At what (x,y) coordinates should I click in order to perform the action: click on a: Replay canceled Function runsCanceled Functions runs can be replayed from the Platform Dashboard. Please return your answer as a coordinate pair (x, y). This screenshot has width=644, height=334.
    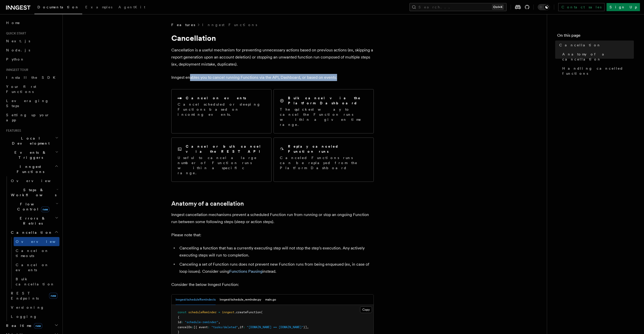
    Looking at the image, I should click on (324, 159).